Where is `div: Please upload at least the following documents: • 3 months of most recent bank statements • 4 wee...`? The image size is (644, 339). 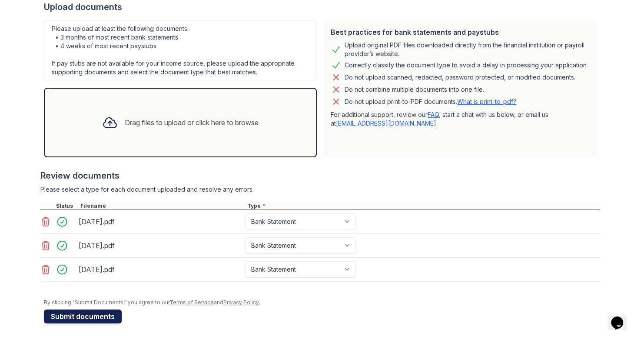
div: Please upload at least the following documents: • 3 months of most recent bank statements • 4 wee... is located at coordinates (181, 50).